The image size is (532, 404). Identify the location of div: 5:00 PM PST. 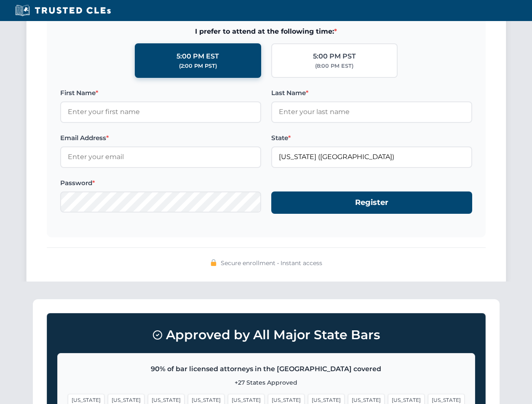
(335, 56).